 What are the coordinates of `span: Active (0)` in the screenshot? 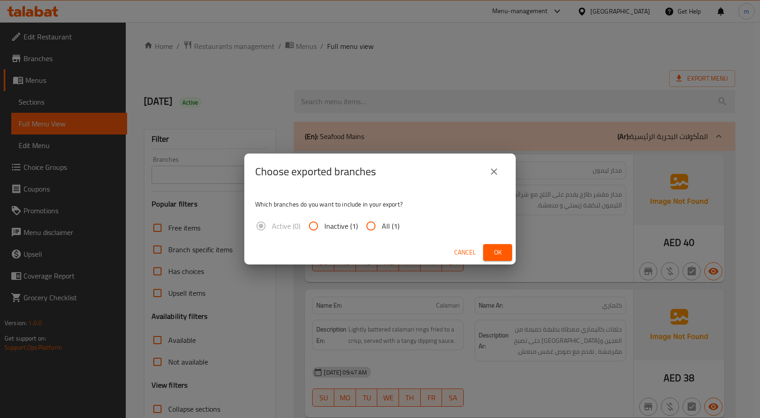 It's located at (286, 226).